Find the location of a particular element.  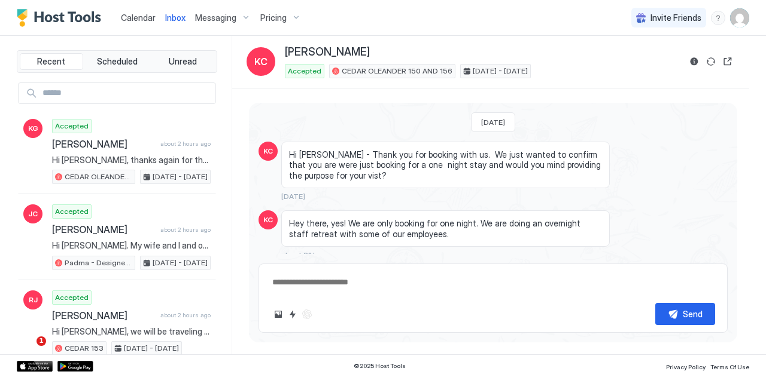

button: Scheduled is located at coordinates (117, 62).